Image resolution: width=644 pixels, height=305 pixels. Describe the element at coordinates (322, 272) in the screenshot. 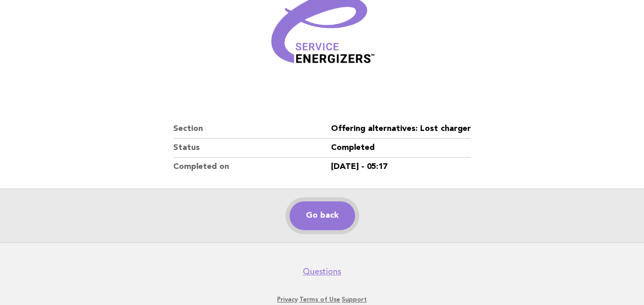

I see `a: Questions` at that location.